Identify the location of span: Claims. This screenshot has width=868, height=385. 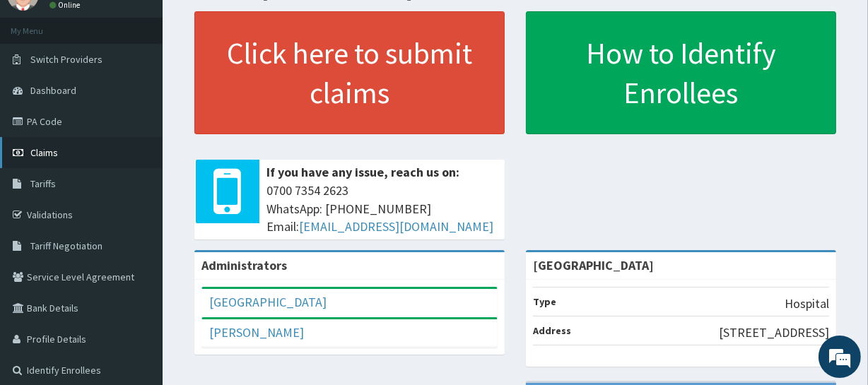
(44, 152).